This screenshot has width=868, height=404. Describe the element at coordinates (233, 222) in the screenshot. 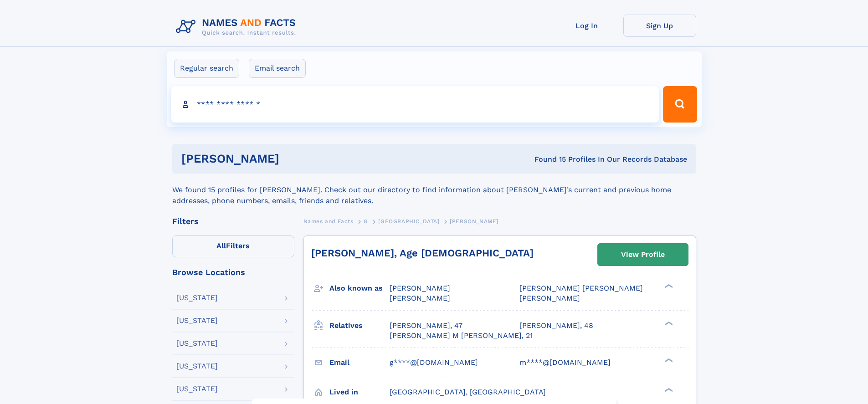

I see `div: Filters` at that location.